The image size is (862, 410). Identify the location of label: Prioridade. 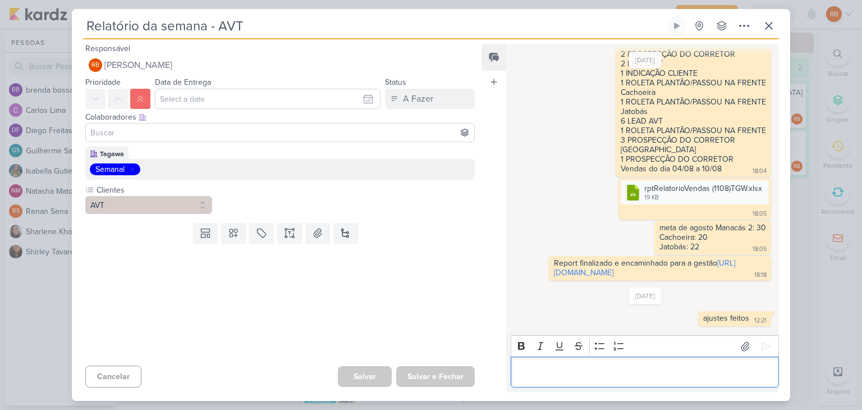
(103, 82).